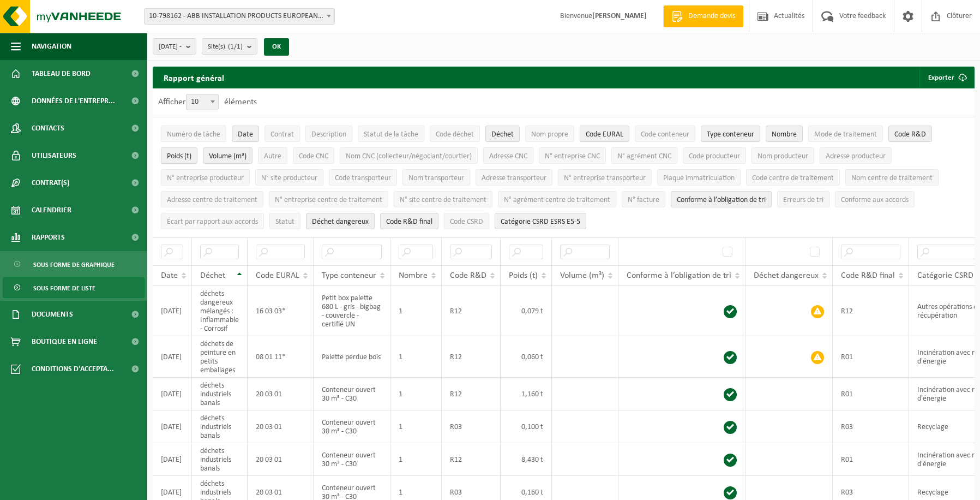 The width and height of the screenshot is (980, 500). Describe the element at coordinates (194, 78) in the screenshot. I see `h2: Rapport général` at that location.